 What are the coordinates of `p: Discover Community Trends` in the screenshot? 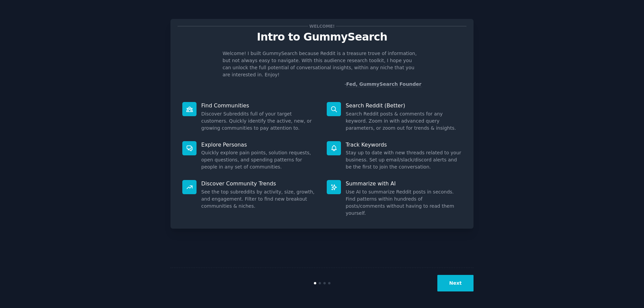 It's located at (259, 184).